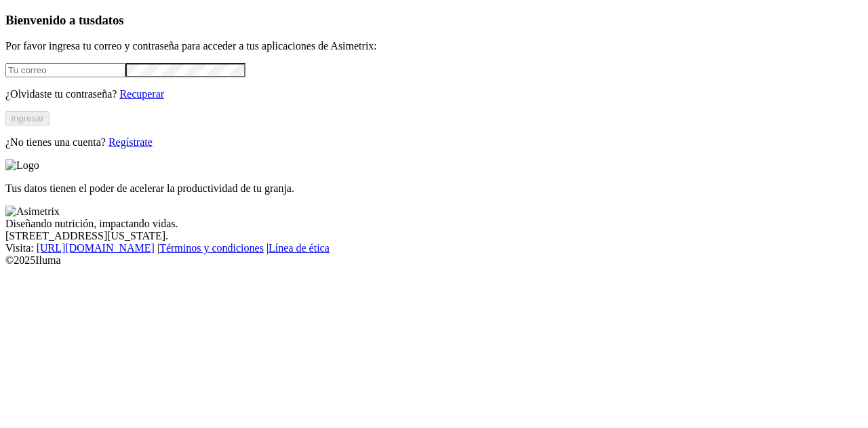 Image resolution: width=868 pixels, height=428 pixels. I want to click on input: Tu correo, so click(65, 70).